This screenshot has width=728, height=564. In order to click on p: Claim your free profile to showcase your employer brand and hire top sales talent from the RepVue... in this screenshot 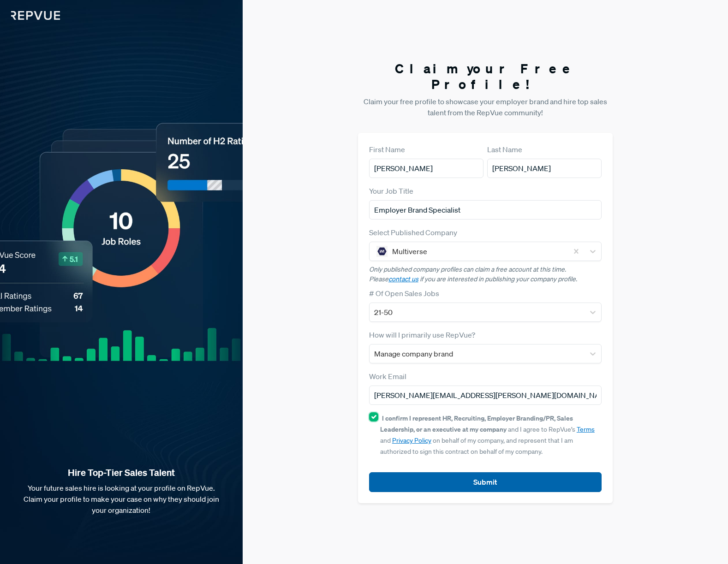, I will do `click(485, 107)`.